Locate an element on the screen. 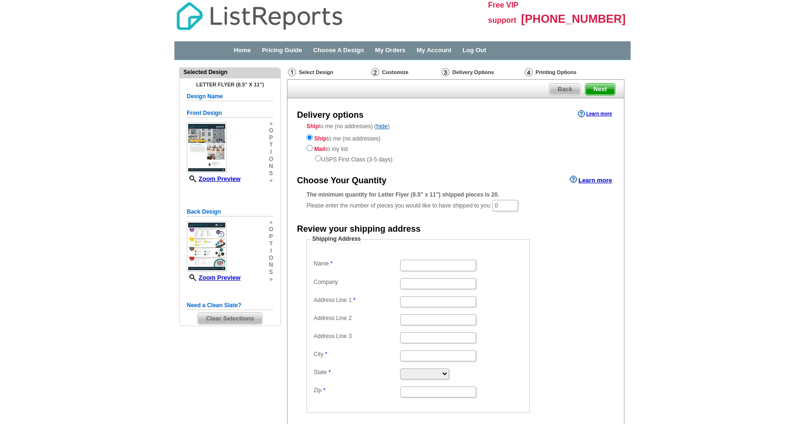 The width and height of the screenshot is (805, 424). label: Address Line 2 is located at coordinates (356, 318).